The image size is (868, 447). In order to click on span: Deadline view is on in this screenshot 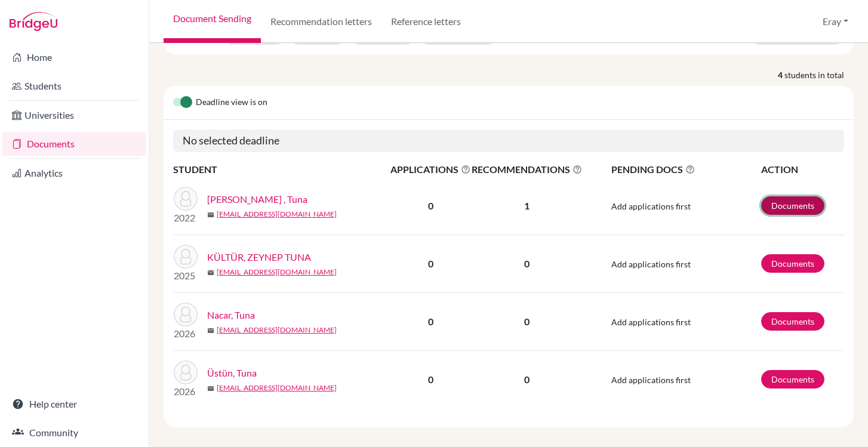, I will do `click(231, 103)`.